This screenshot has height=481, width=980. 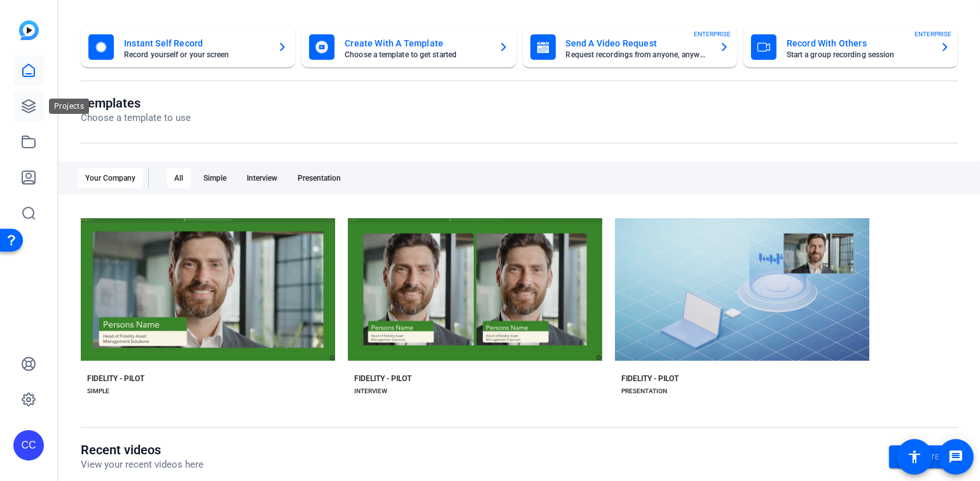 I want to click on div: All, so click(x=179, y=178).